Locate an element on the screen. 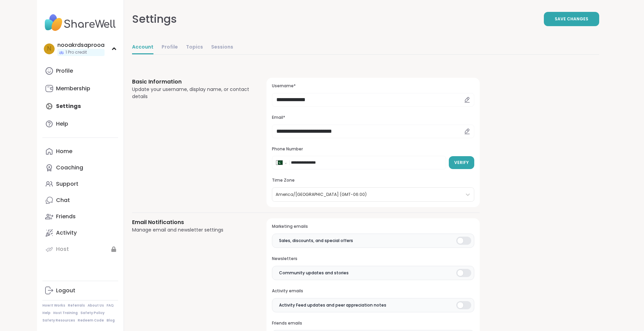 The height and width of the screenshot is (331, 644). div: Host is located at coordinates (62, 249).